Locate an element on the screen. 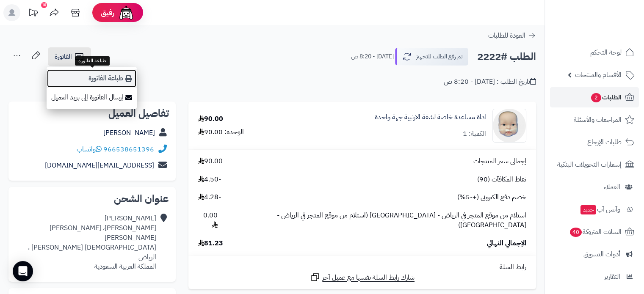  span: واتساب is located at coordinates (89, 149).